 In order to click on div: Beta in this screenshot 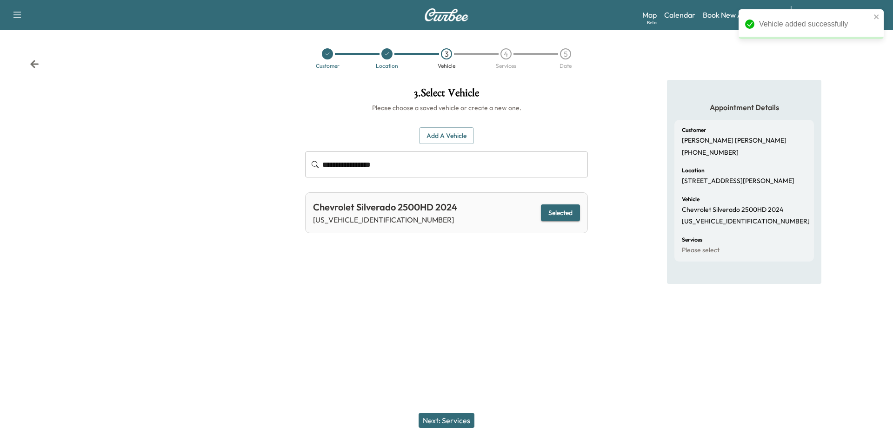, I will do `click(651, 22)`.